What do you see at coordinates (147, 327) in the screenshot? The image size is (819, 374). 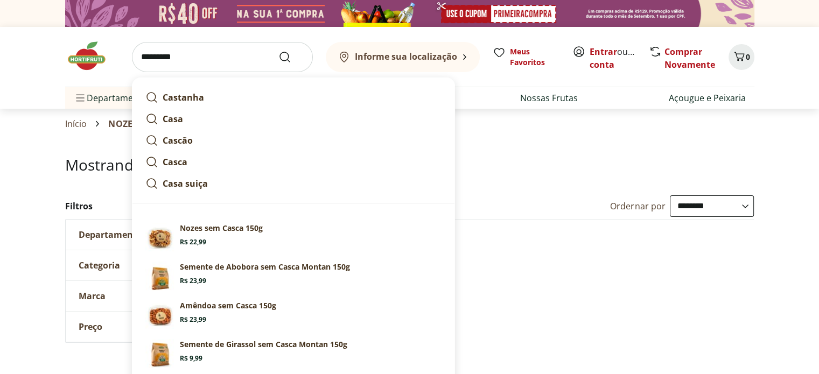 I see `button: Preço` at bounding box center [147, 327].